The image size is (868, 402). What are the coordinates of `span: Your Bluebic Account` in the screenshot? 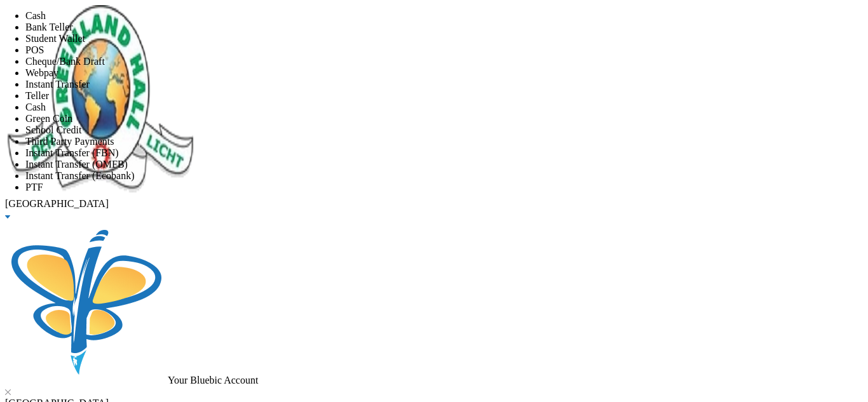 It's located at (213, 380).